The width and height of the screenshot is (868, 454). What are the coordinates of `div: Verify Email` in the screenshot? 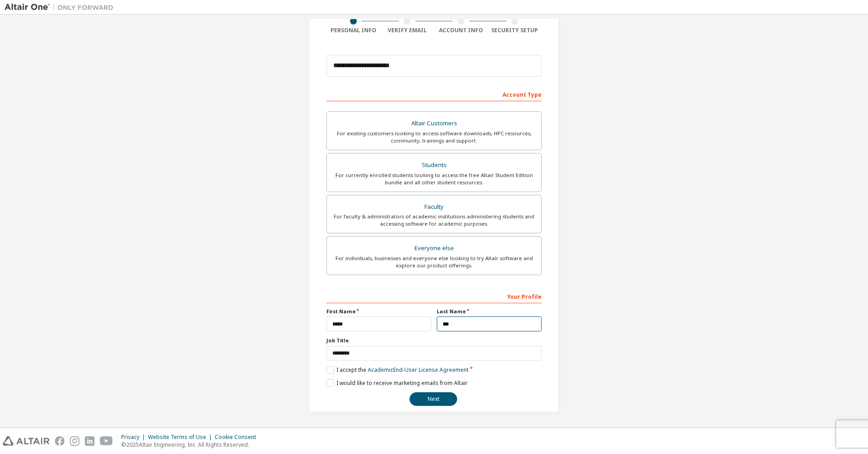 It's located at (407, 30).